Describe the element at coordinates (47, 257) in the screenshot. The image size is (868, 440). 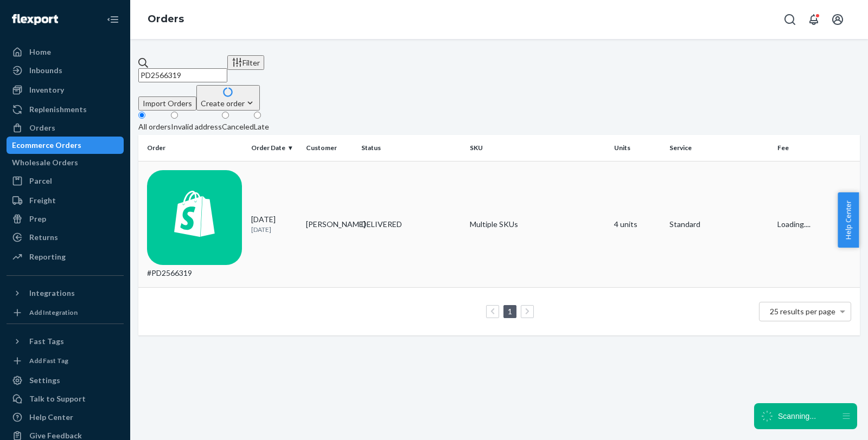
I see `div: Reporting` at that location.